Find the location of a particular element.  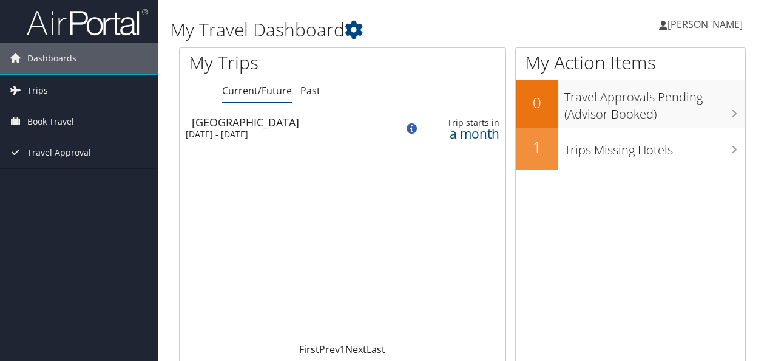

a: Last is located at coordinates (376, 349).